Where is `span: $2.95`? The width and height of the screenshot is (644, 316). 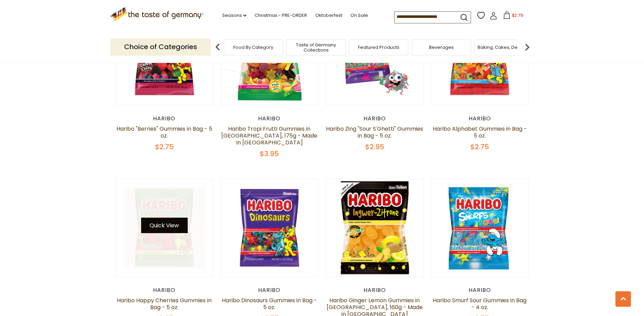 span: $2.95 is located at coordinates (375, 147).